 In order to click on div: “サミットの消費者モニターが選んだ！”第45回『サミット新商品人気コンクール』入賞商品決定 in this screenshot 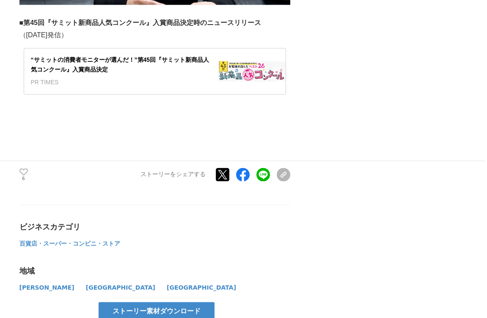, I will do `click(121, 64)`.